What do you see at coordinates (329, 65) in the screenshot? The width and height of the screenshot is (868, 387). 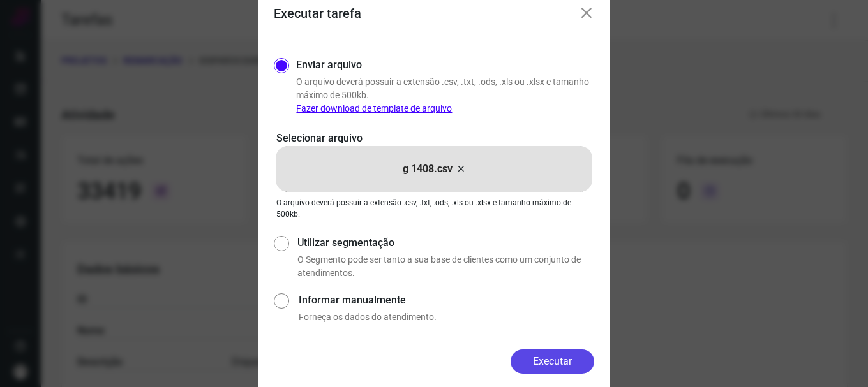 I see `label: Enviar arquivo` at bounding box center [329, 65].